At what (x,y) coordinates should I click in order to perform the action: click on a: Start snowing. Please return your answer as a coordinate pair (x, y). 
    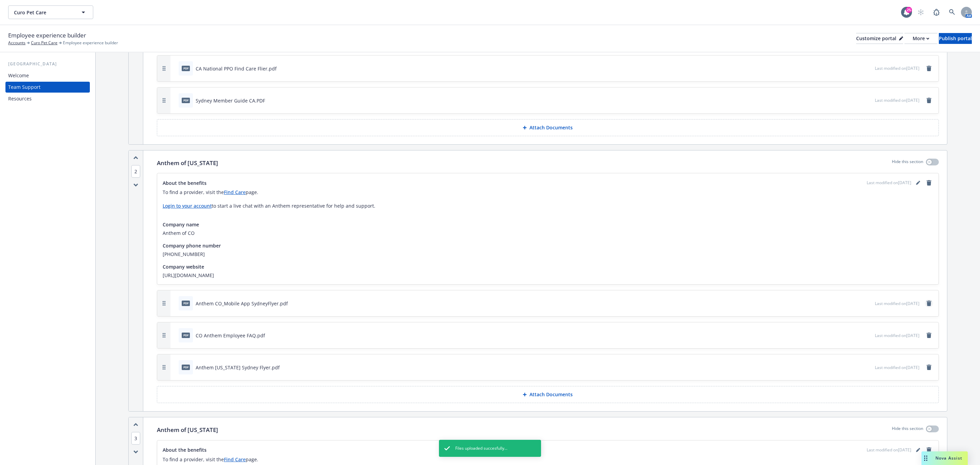
    Looking at the image, I should click on (920, 12).